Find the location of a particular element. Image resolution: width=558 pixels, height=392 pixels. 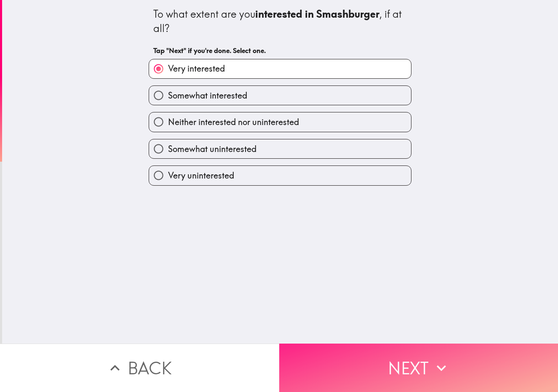

span: Somewhat uninterested is located at coordinates (212, 149).